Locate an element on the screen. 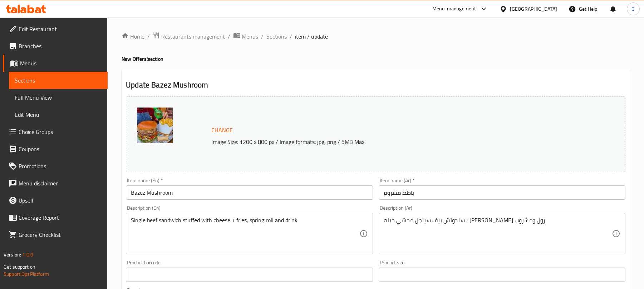 This screenshot has width=644, height=289. span: Edit Restaurant is located at coordinates (60, 29).